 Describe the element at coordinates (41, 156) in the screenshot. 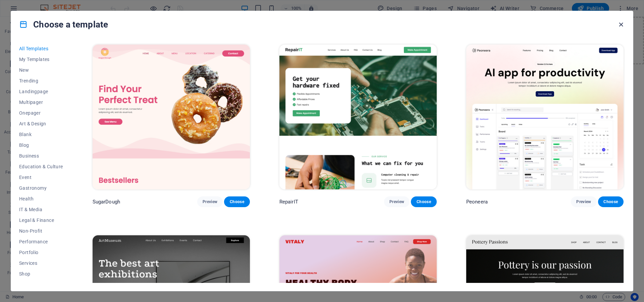

I see `button: Business` at that location.